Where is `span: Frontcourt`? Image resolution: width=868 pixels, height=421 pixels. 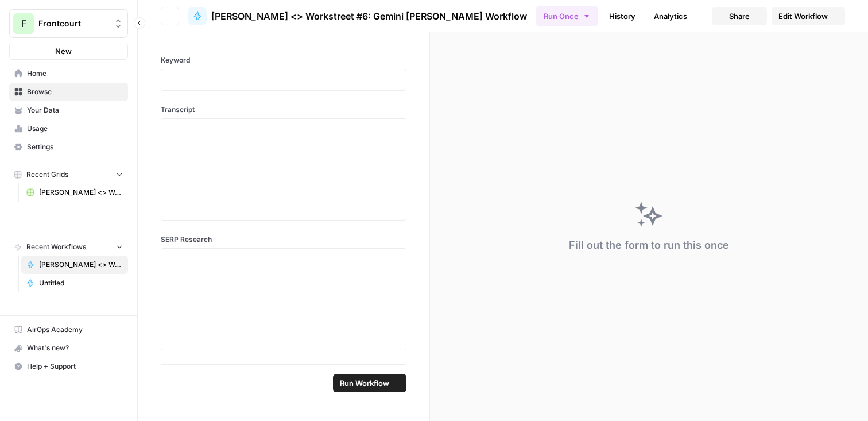
span: Frontcourt is located at coordinates (73, 23).